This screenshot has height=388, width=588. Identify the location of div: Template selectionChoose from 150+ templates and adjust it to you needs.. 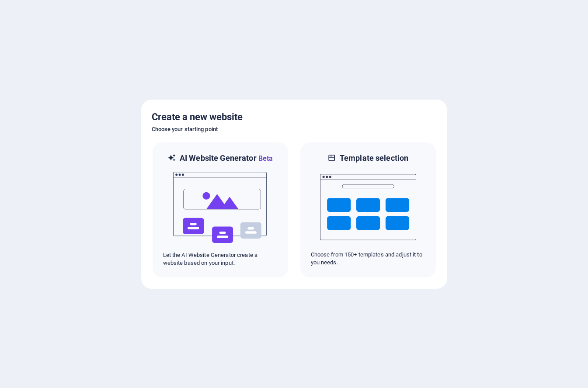
(368, 210).